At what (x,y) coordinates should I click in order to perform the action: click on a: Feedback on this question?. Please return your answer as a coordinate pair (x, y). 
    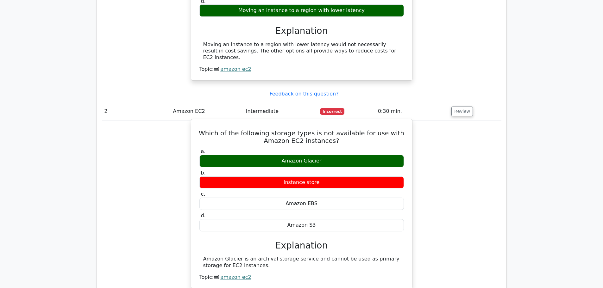
    Looking at the image, I should click on (304, 94).